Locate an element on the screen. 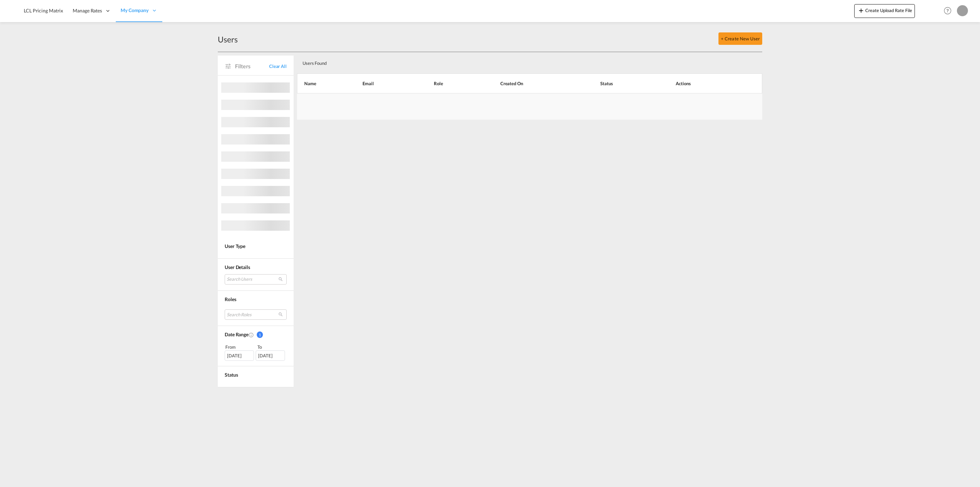 This screenshot has height=487, width=980. th: Created On is located at coordinates (533, 83).